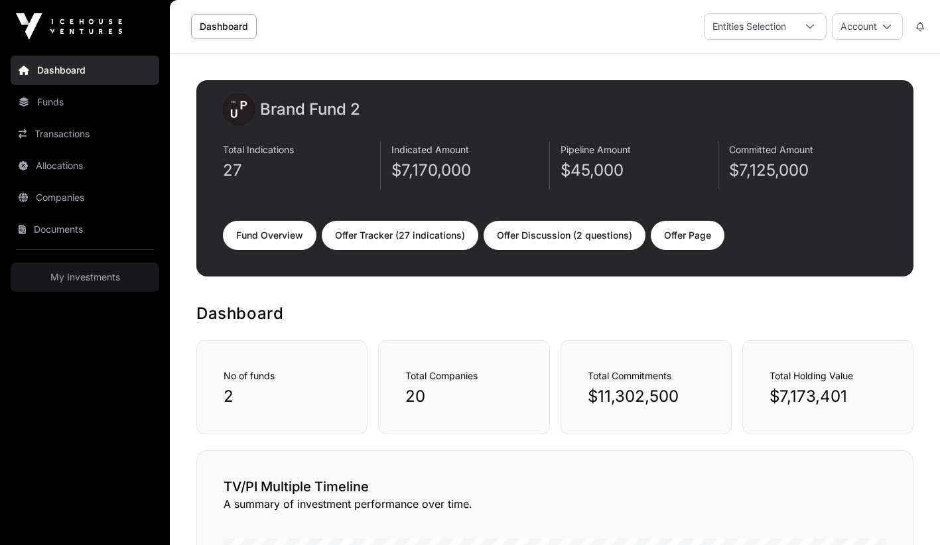 The image size is (940, 545). I want to click on a: Offer Page, so click(687, 236).